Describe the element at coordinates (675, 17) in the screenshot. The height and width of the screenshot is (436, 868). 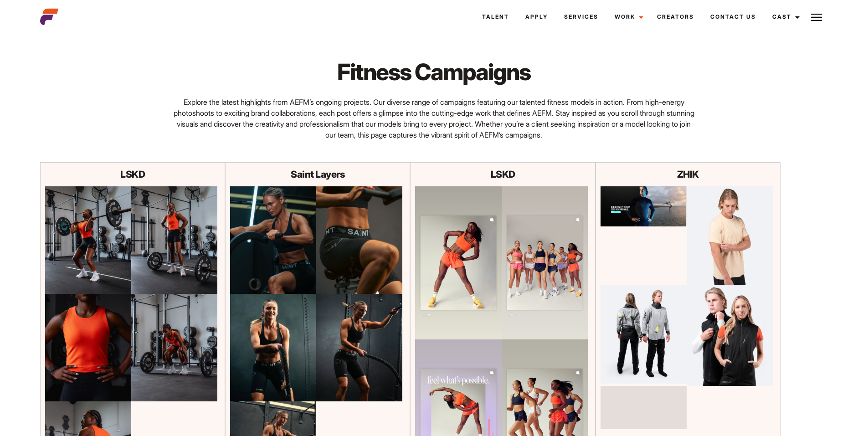
I see `a: Creators` at that location.